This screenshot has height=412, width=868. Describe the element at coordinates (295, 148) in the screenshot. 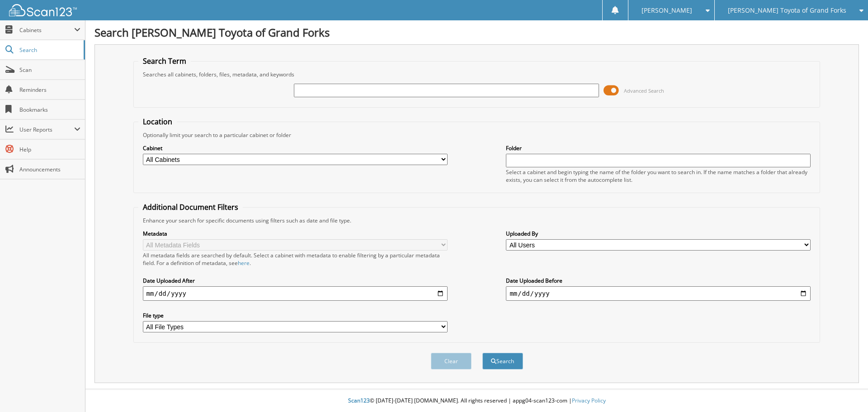

I see `label: Cabinet` at that location.